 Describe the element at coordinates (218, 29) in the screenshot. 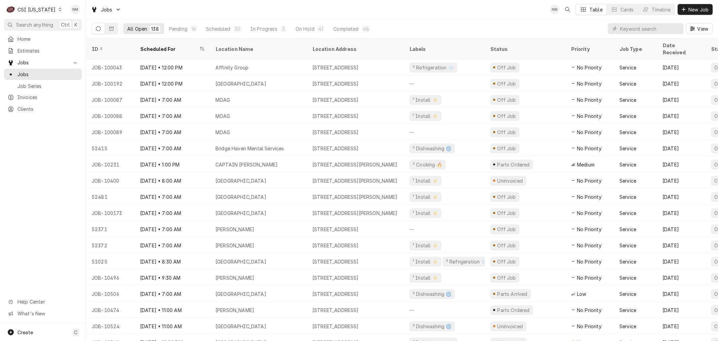

I see `div: Scheduled` at that location.